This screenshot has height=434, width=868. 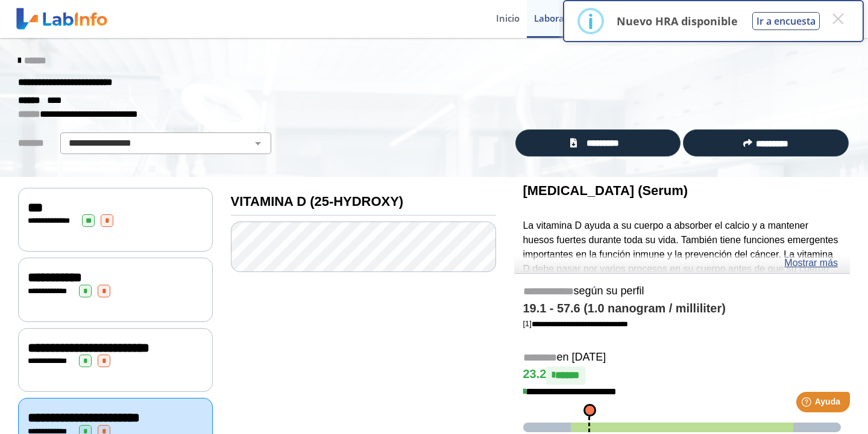 I want to click on button: Ir a encuesta, so click(x=786, y=21).